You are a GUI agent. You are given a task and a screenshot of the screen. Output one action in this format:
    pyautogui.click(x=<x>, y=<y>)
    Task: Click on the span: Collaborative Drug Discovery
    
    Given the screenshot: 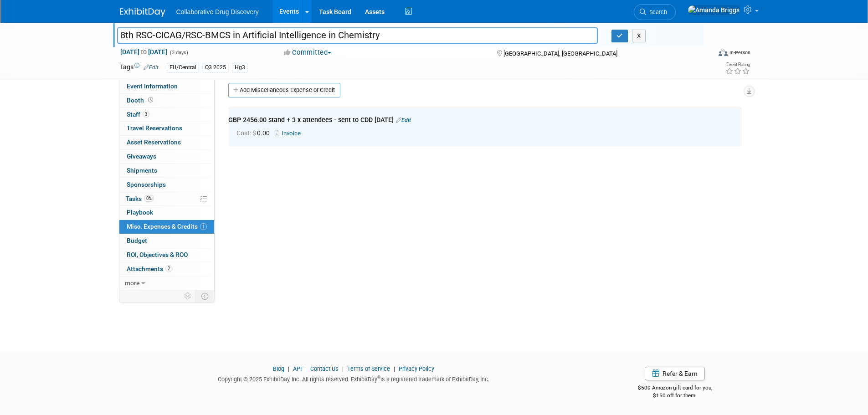 What is the action you would take?
    pyautogui.click(x=218, y=12)
    